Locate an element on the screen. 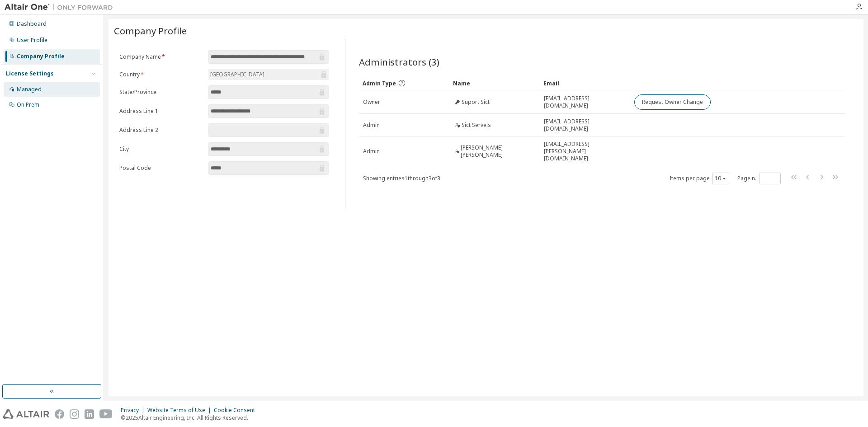  span: Sict Serveis is located at coordinates (476, 126).